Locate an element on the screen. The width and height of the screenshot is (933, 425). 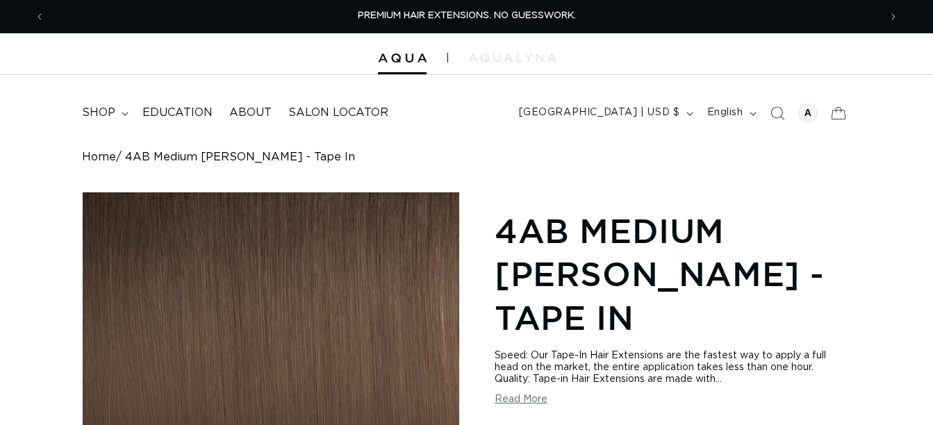
img: aqualyna.com is located at coordinates (512, 58).